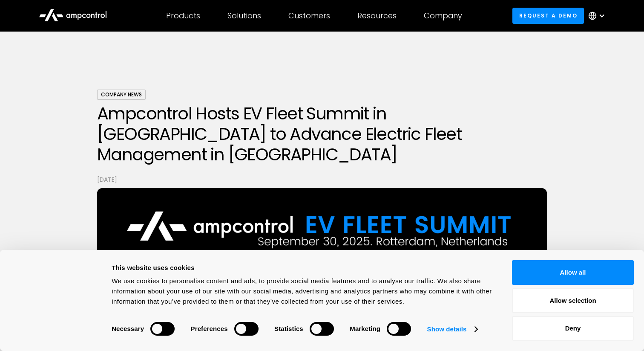  Describe the element at coordinates (289, 328) in the screenshot. I see `strong: Statistics` at that location.